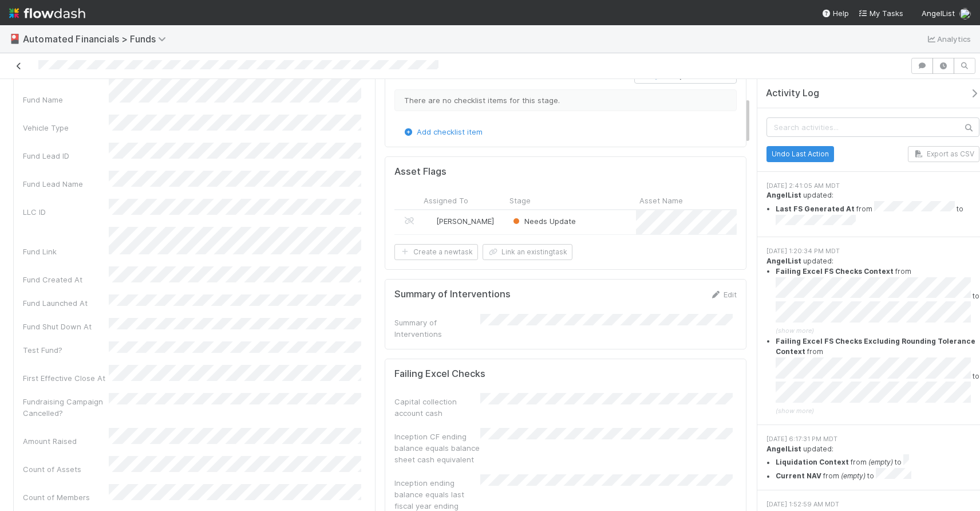 This screenshot has height=511, width=980. What do you see at coordinates (47, 13) in the screenshot?
I see `img: logo-inverted-e16ddd16eac7371096b0.svg` at bounding box center [47, 13].